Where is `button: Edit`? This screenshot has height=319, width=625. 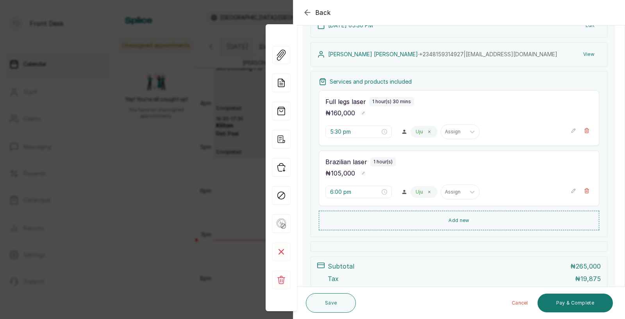 button: Edit is located at coordinates (590, 25).